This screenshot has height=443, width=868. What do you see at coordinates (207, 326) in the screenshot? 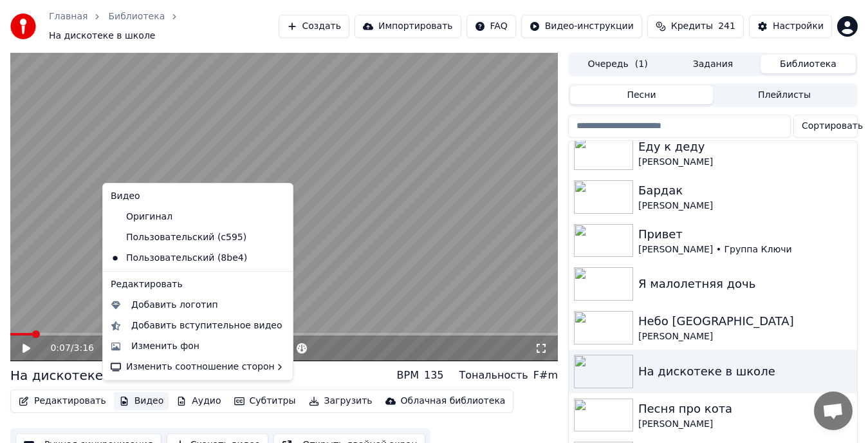
I see `div: Добавить вступительное видео` at bounding box center [207, 326].